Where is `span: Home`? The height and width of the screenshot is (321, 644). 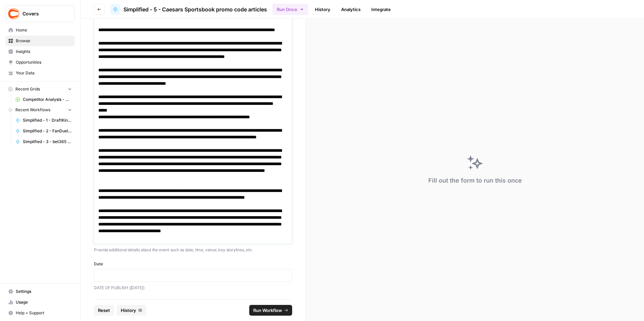 span: Home is located at coordinates (43, 30).